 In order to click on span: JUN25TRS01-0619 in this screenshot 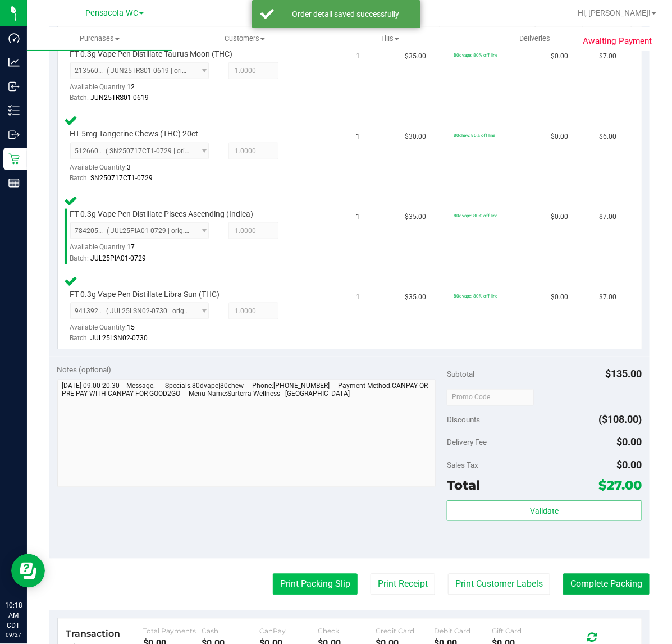, I will do `click(120, 98)`.